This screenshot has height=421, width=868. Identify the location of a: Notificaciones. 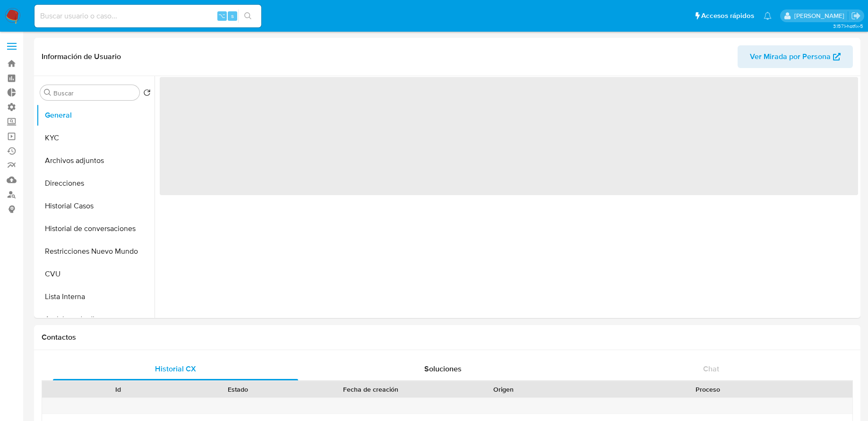
(767, 16).